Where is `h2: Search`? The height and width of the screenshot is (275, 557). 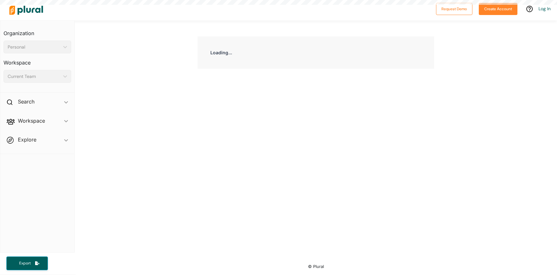 h2: Search is located at coordinates (26, 101).